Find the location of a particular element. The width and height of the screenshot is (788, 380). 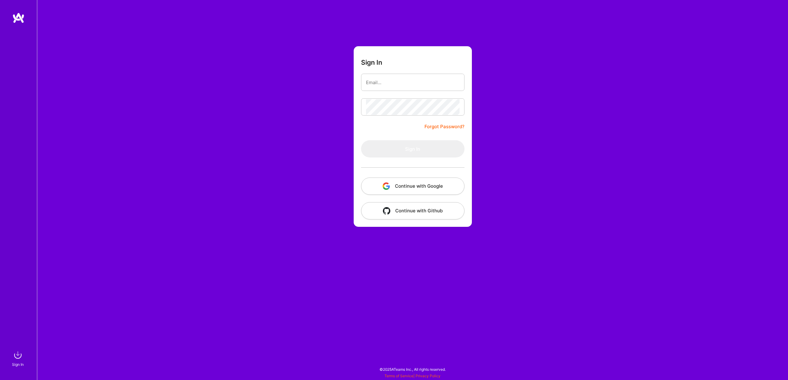

div: © 2025 ATeams Inc., All rights reserved. is located at coordinates (413, 369).